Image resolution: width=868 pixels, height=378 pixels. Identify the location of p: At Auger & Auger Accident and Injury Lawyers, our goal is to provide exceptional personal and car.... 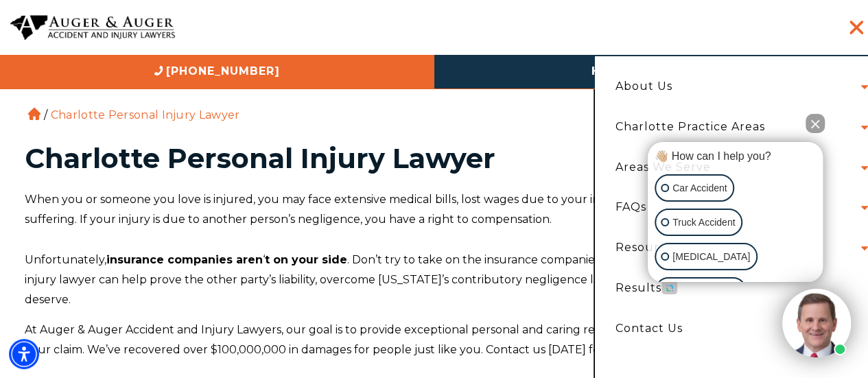
(434, 340).